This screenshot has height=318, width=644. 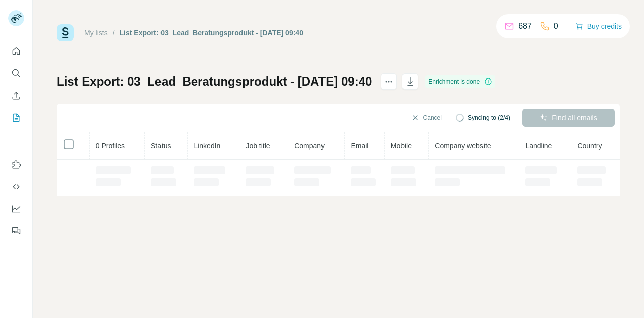 What do you see at coordinates (460, 82) in the screenshot?
I see `div: Enrichment is done` at bounding box center [460, 82].